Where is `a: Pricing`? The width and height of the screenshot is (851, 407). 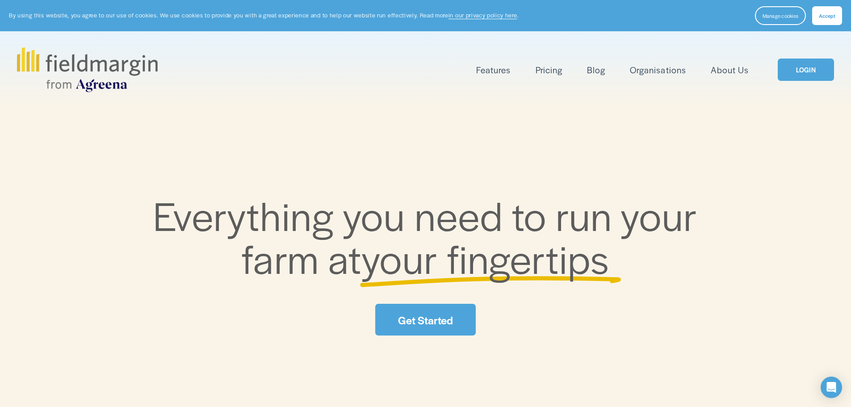 a: Pricing is located at coordinates (549, 70).